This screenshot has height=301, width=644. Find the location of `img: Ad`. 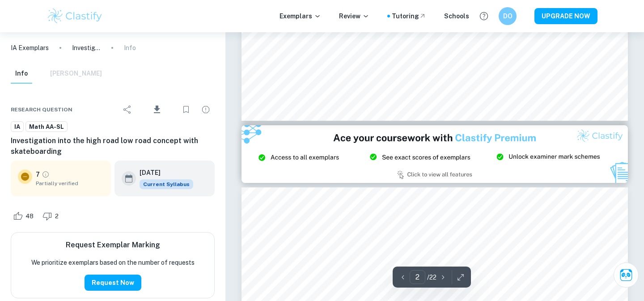

img: Ad is located at coordinates (435, 154).